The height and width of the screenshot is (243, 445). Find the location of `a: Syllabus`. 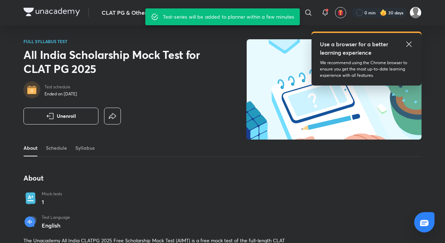

a: Syllabus is located at coordinates (85, 148).